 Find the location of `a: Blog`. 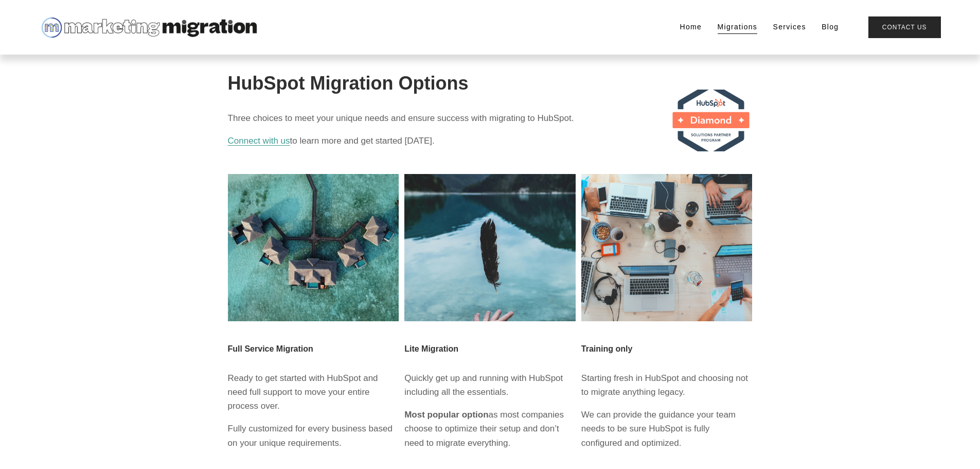

a: Blog is located at coordinates (830, 27).